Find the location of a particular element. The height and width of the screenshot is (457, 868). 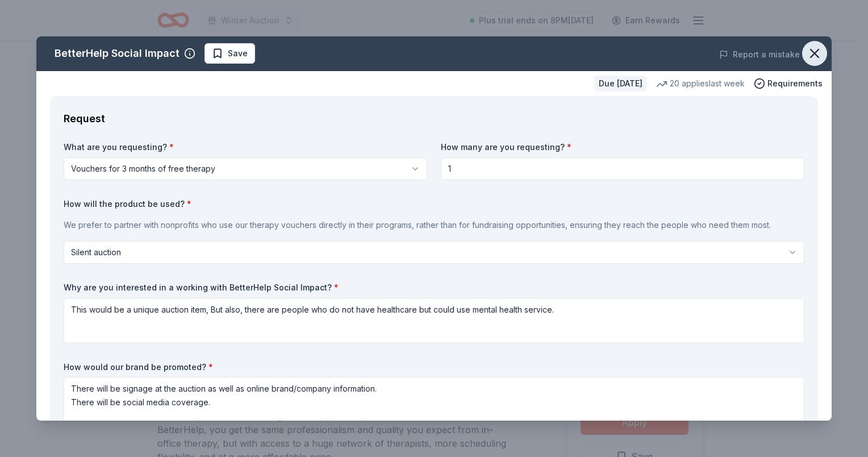

label: How will the product be used? is located at coordinates (434, 204).